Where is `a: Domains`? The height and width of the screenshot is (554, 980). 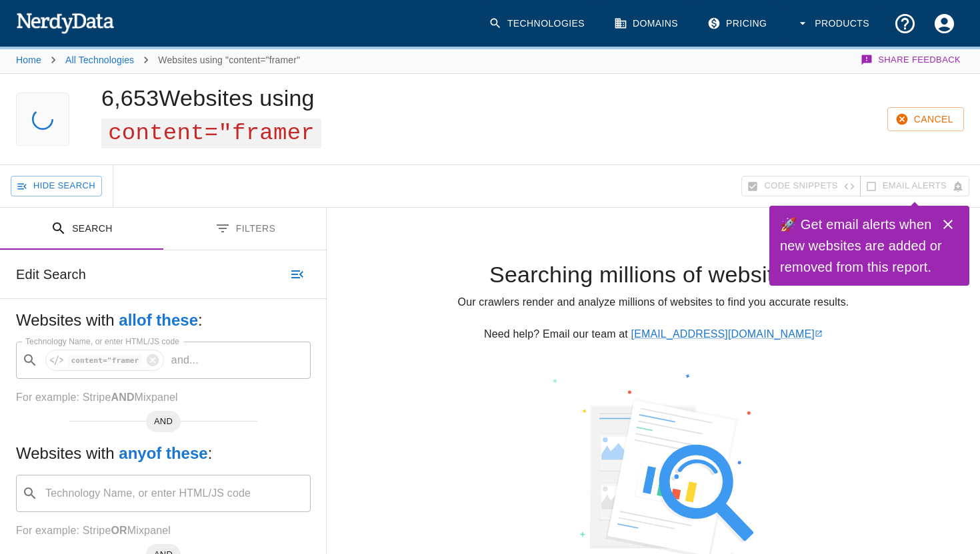 a: Domains is located at coordinates (647, 24).